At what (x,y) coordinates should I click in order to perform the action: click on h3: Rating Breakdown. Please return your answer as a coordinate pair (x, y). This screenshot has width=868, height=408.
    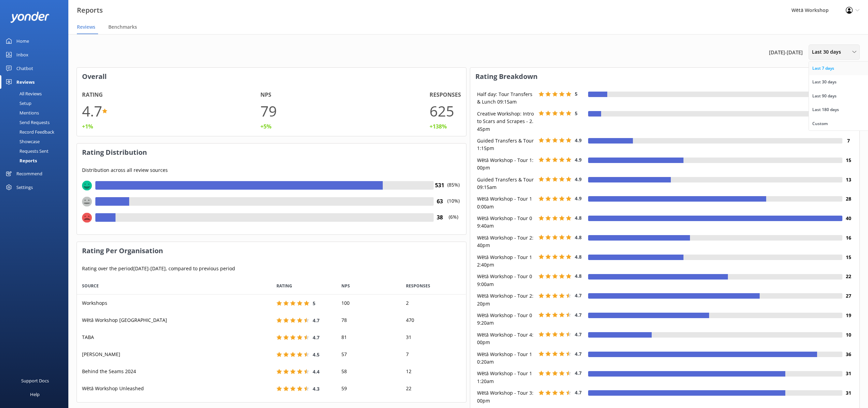
    Looking at the image, I should click on (665, 77).